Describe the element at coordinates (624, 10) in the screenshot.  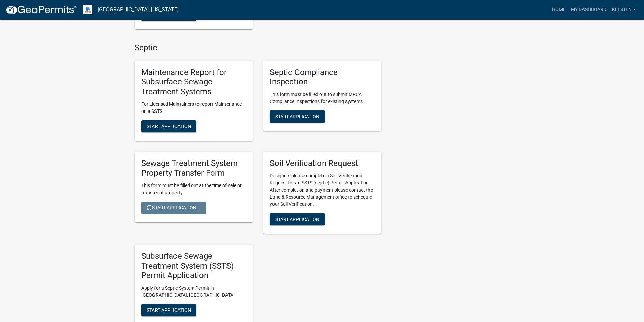
I see `a: Kelsten` at that location.